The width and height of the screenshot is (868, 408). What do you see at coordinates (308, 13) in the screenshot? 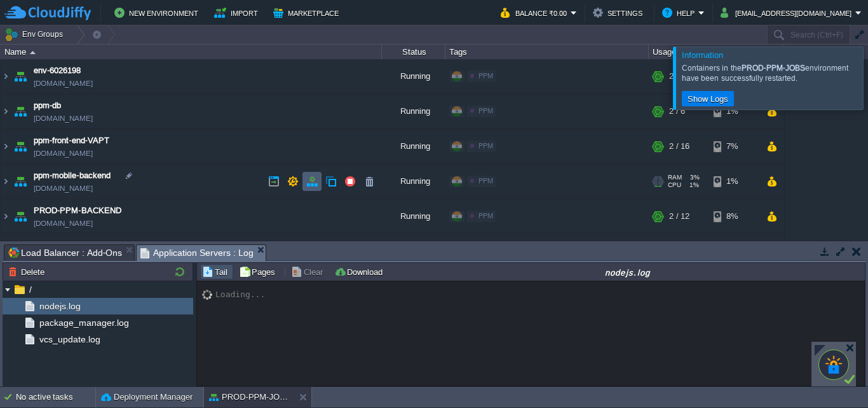
I see `button: Marketplace` at bounding box center [308, 13].